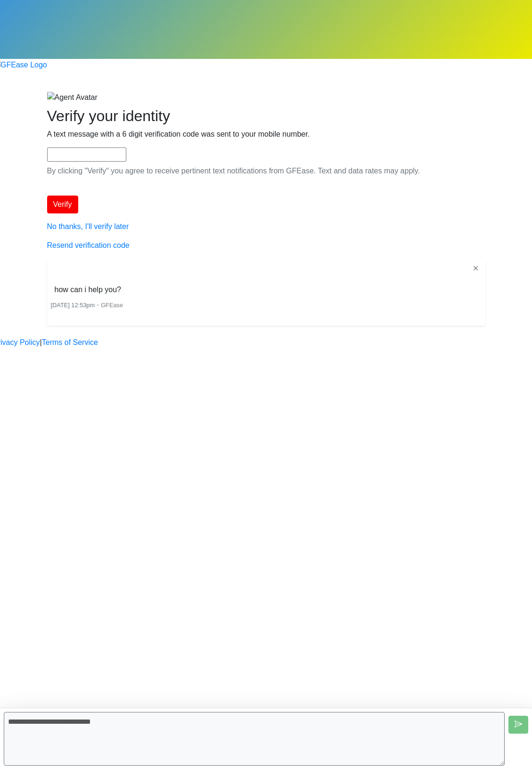 This screenshot has width=532, height=777. What do you see at coordinates (88, 290) in the screenshot?
I see `li: how can i help you?` at bounding box center [88, 290].